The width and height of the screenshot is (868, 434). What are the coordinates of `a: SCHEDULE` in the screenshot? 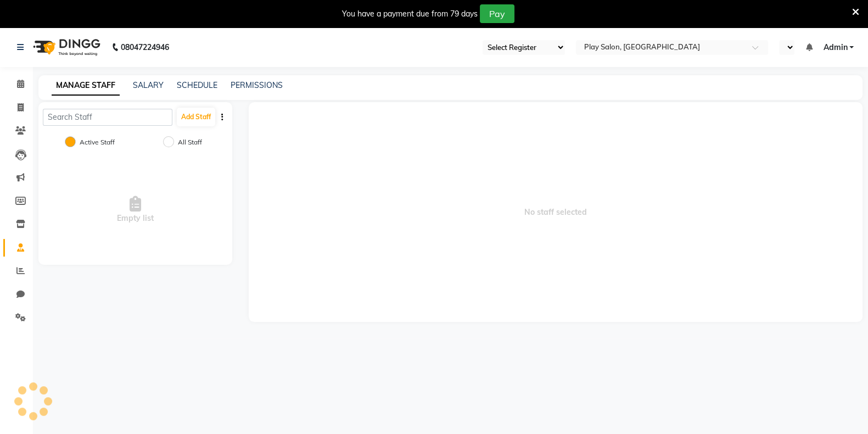 It's located at (197, 85).